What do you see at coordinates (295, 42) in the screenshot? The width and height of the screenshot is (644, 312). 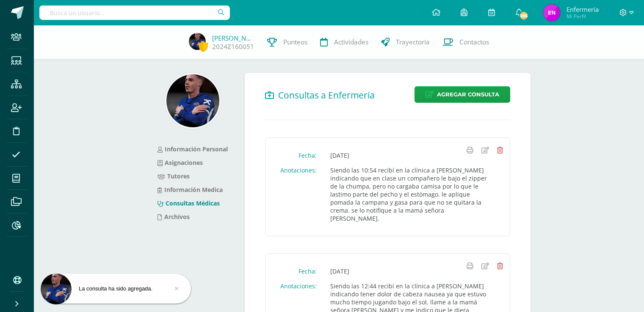 I see `span: Punteos` at bounding box center [295, 42].